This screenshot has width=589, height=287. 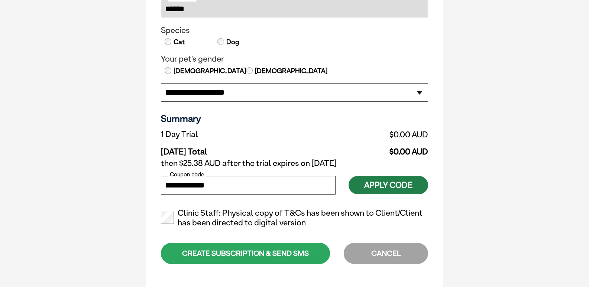 What do you see at coordinates (245, 254) in the screenshot?
I see `div: CREATE SUBSCRIPTION & SEND SMS` at bounding box center [245, 254].